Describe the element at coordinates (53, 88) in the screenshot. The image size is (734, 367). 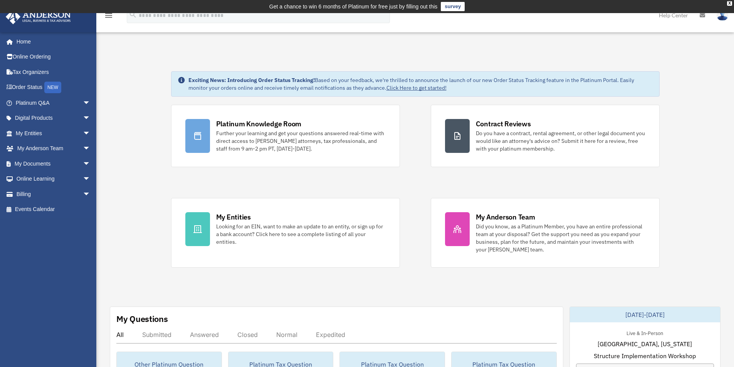
I see `div: NEW` at that location.